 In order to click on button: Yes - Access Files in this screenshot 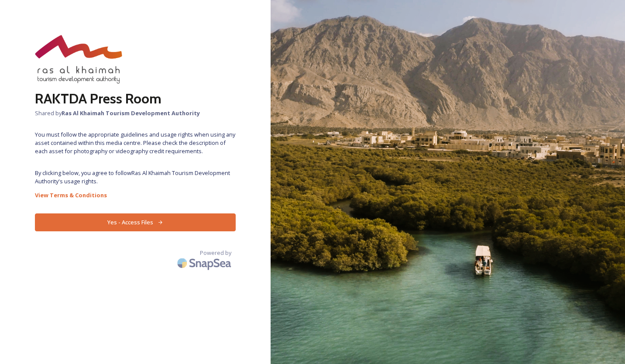, I will do `click(135, 222)`.